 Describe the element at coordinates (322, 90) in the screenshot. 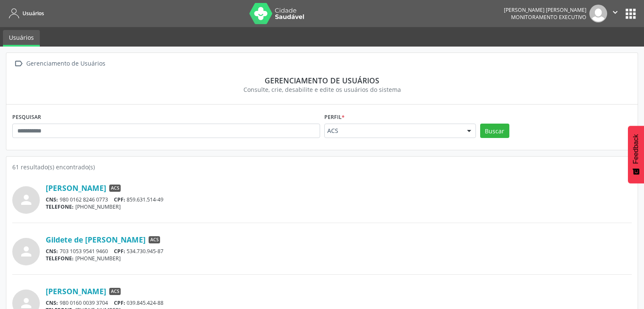

I see `div: Consulte, crie, desabilite e edite os usuários do sistema` at that location.